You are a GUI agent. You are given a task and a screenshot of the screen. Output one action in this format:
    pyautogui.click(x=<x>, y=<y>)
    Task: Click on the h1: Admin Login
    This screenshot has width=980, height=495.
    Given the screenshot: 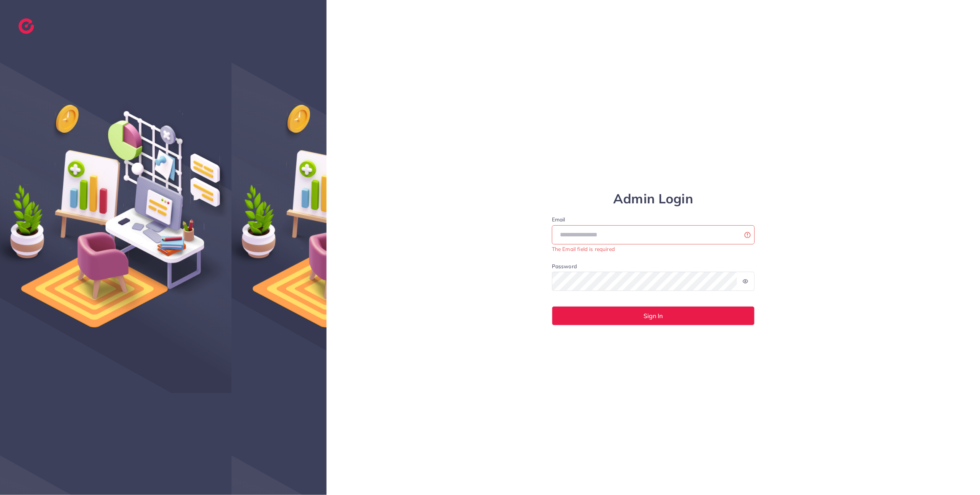 What is the action you would take?
    pyautogui.click(x=654, y=199)
    